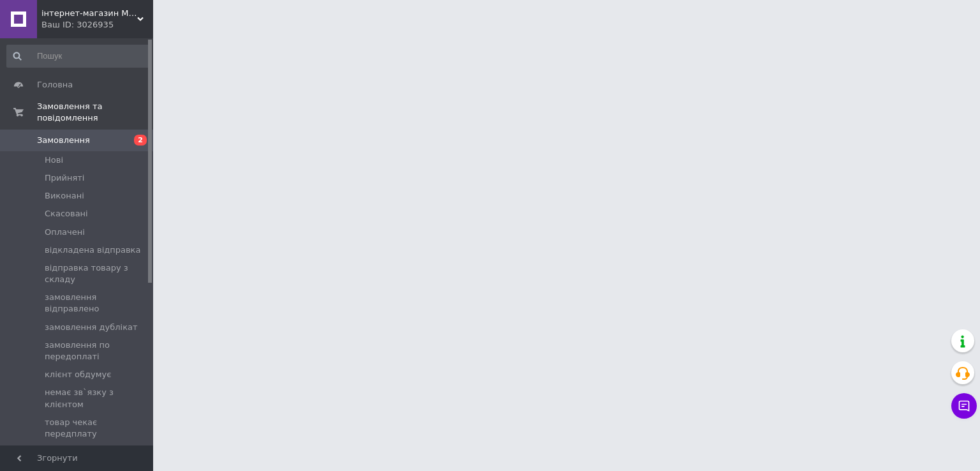  What do you see at coordinates (97, 273) in the screenshot?
I see `span: відправка товару з складу` at bounding box center [97, 273].